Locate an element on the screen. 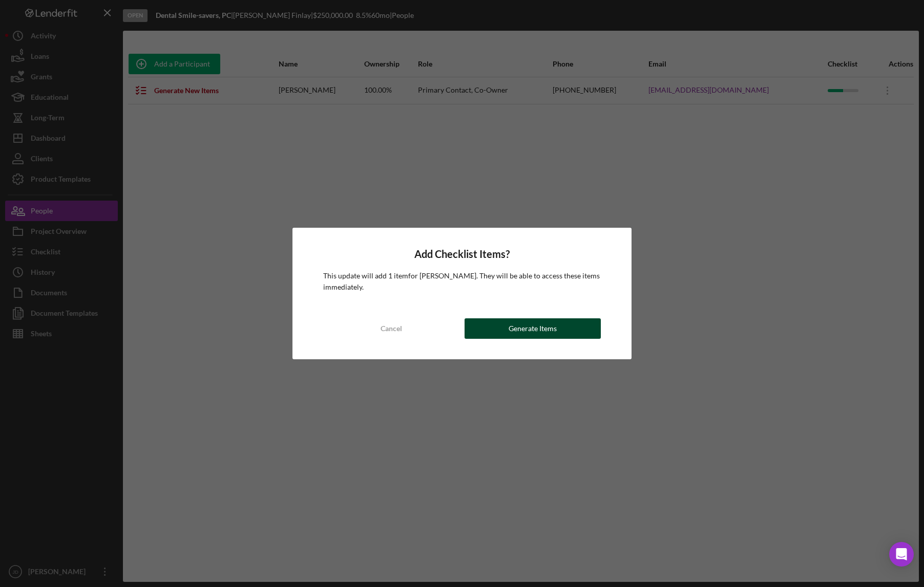 This screenshot has height=587, width=924. div: Generate Items is located at coordinates (533, 329).